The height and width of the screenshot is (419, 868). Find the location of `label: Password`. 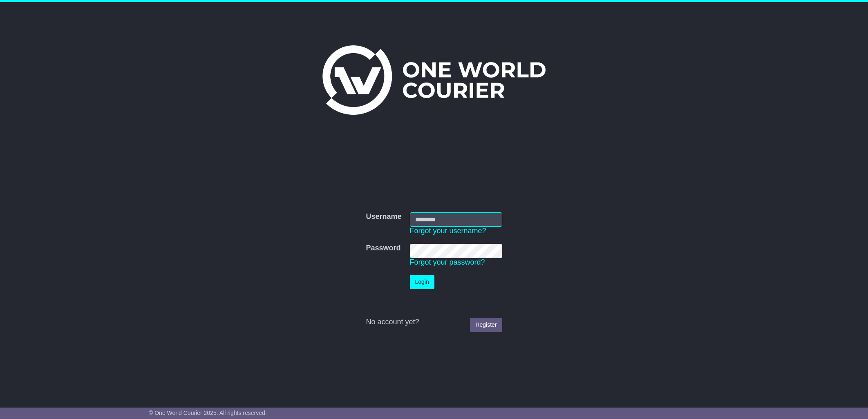

label: Password is located at coordinates (382, 248).